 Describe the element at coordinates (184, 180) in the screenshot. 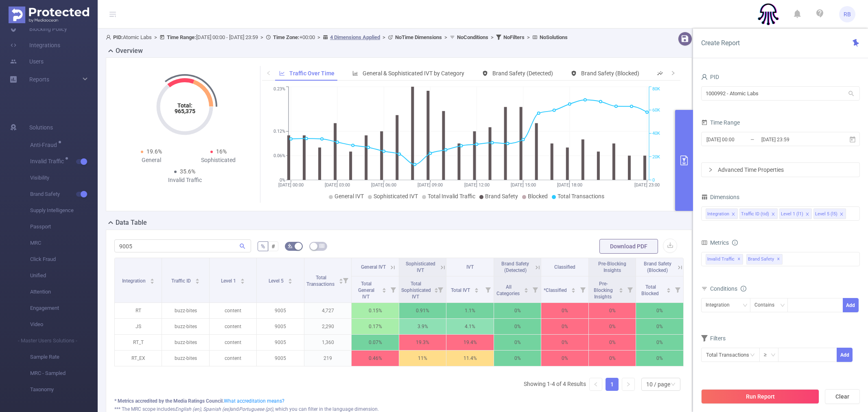

I see `div: Invalid Traffic` at that location.